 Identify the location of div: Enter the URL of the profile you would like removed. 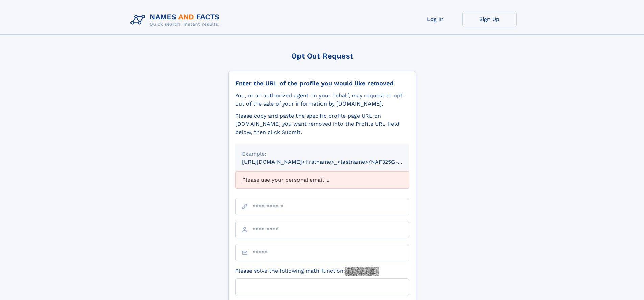
(322, 83).